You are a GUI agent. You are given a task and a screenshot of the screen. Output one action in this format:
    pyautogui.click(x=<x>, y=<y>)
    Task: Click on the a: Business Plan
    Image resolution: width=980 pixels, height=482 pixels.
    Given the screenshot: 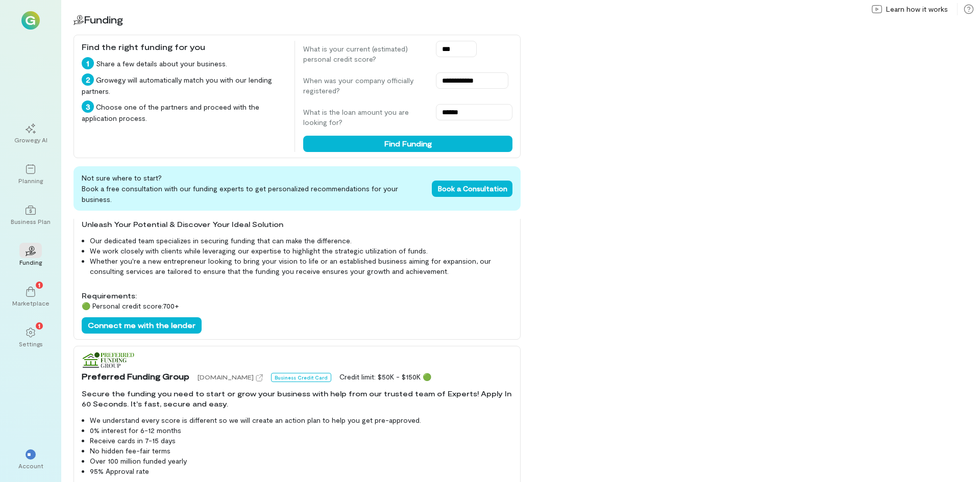 What is the action you would take?
    pyautogui.click(x=31, y=215)
    